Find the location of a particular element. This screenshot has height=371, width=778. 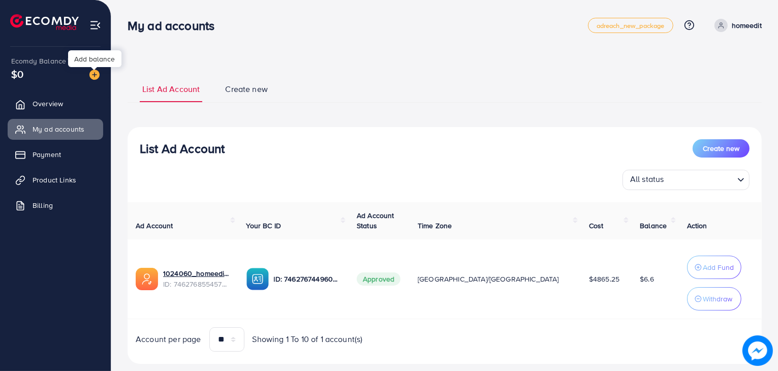

a: My ad accounts is located at coordinates (55, 129).